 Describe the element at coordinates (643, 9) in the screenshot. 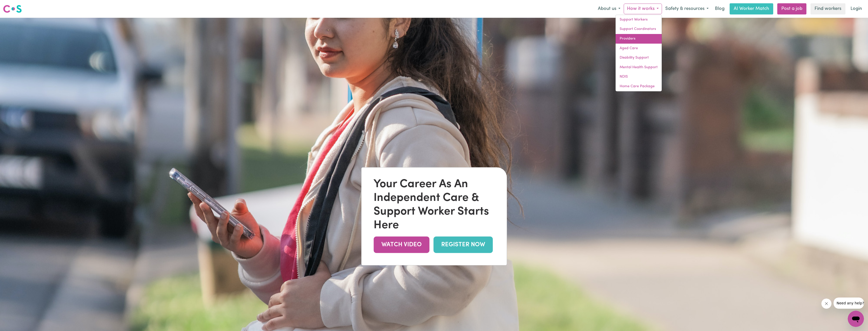

I see `button: How it works` at that location.